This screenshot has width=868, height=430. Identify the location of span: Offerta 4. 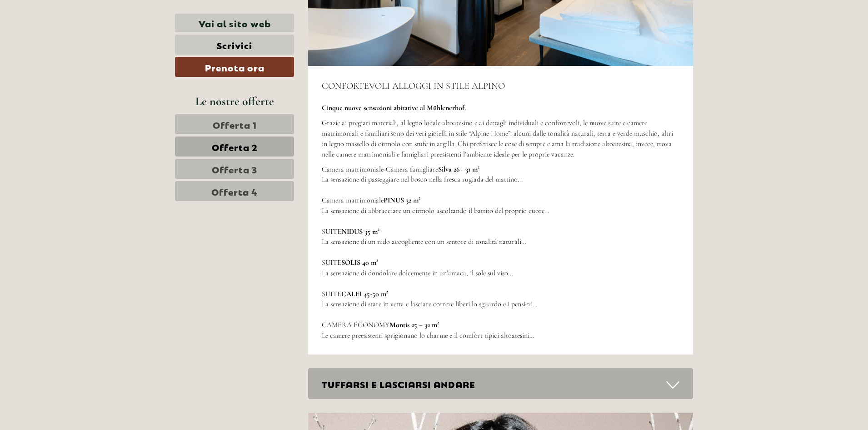
(235, 191).